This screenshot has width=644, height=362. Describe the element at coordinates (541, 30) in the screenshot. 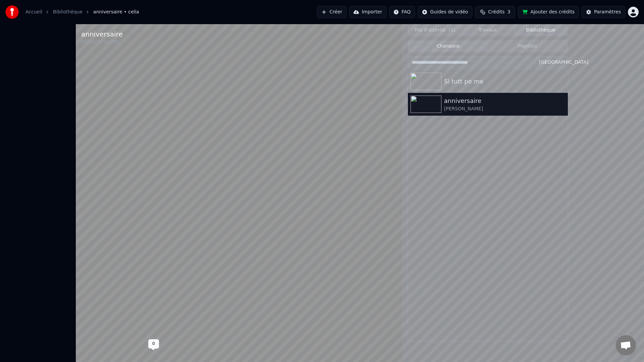

I see `button: Bibliothèque` at that location.